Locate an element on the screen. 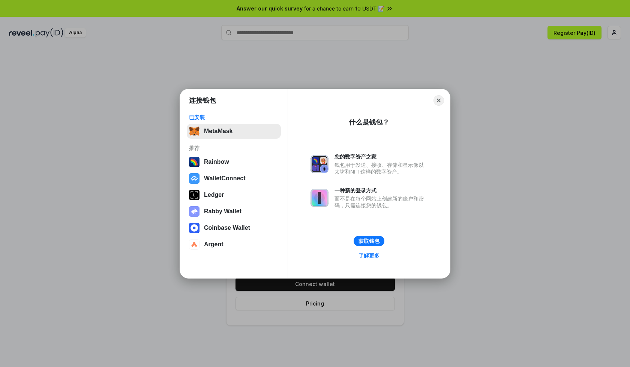 This screenshot has height=367, width=630. img: svg+xml,%3Csvg%20xmlns%3D%22http%3A%2F%2Fwww.w3.org%2F2000%2Fsvg%22%20width%3D%2228%22%20height%3... is located at coordinates (194, 195).